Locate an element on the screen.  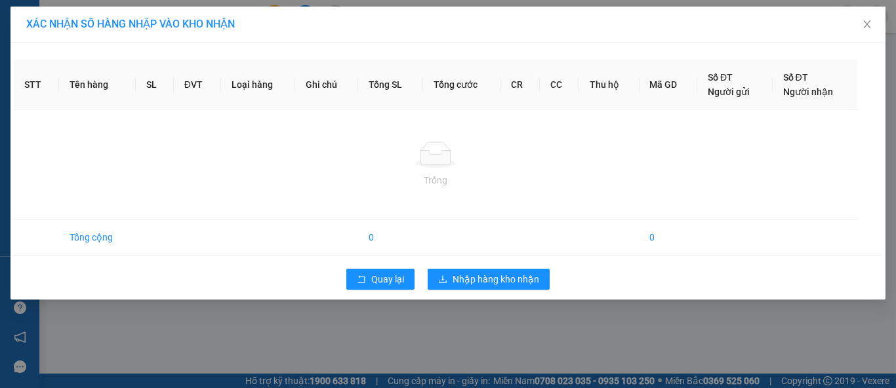
th: Mã GD is located at coordinates (668, 85).